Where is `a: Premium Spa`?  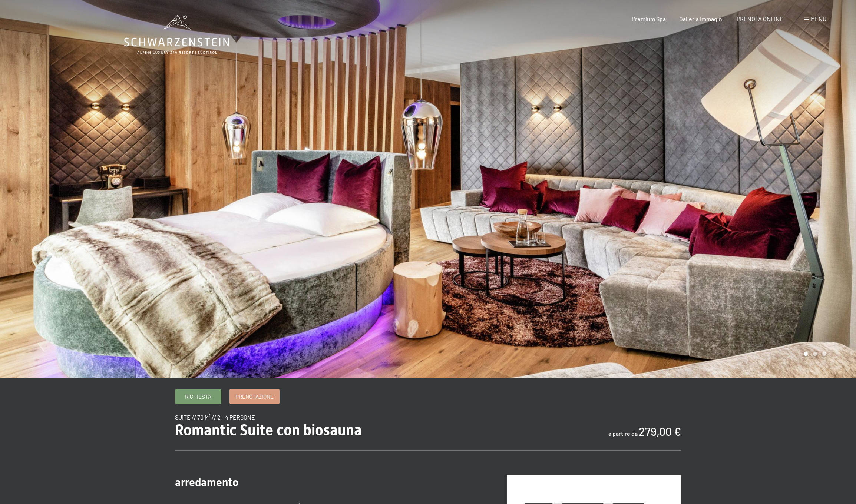 a: Premium Spa is located at coordinates (649, 19).